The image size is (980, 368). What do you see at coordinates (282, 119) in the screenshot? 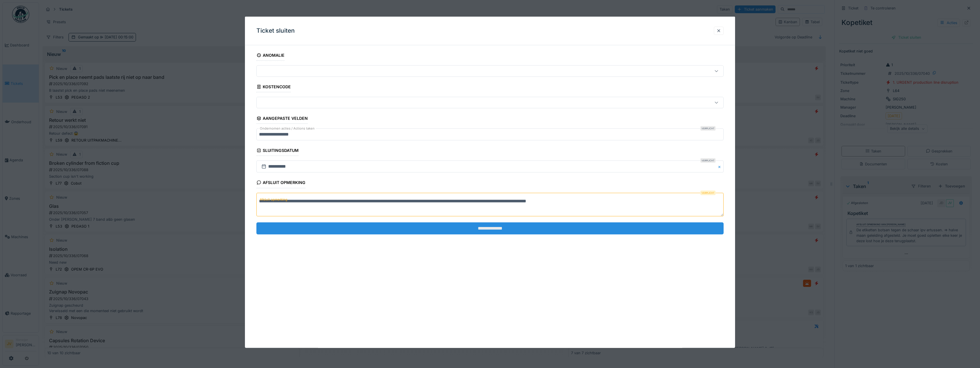
I see `div: Aangepaste velden` at bounding box center [282, 119].